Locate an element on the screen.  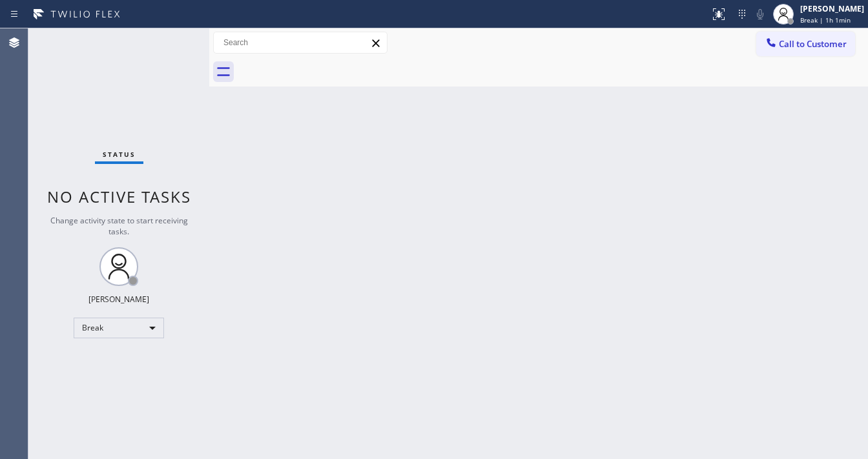
div: Break is located at coordinates (119, 328).